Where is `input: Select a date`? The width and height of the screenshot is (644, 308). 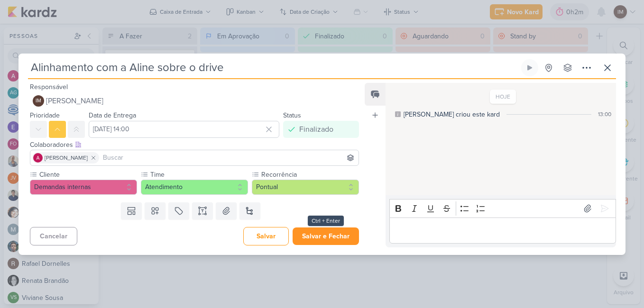
input: Select a date is located at coordinates (184, 129).